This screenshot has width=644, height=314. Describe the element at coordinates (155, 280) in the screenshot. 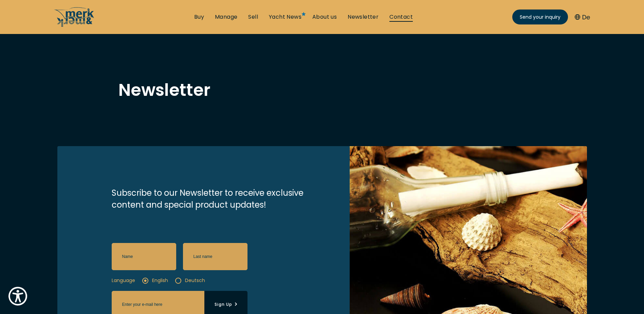

I see `label: English` at that location.